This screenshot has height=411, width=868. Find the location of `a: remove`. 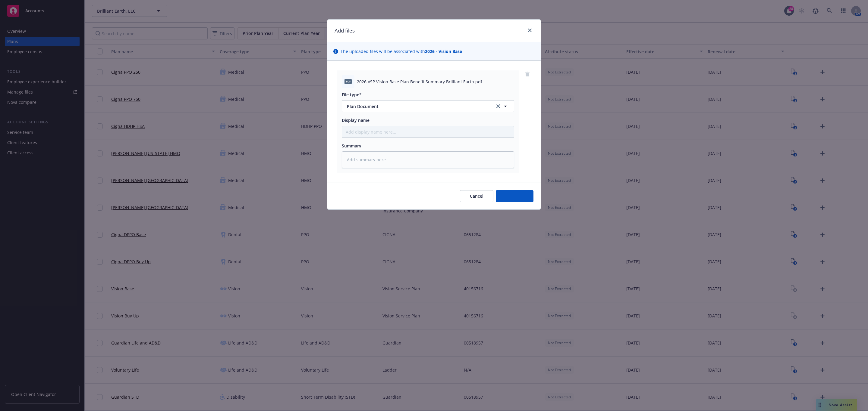

a: remove is located at coordinates (528, 74).